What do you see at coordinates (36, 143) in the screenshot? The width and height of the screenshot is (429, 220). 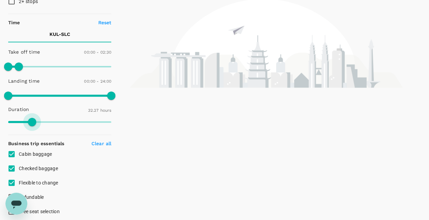 I see `strong: Business trip essentials` at bounding box center [36, 143].